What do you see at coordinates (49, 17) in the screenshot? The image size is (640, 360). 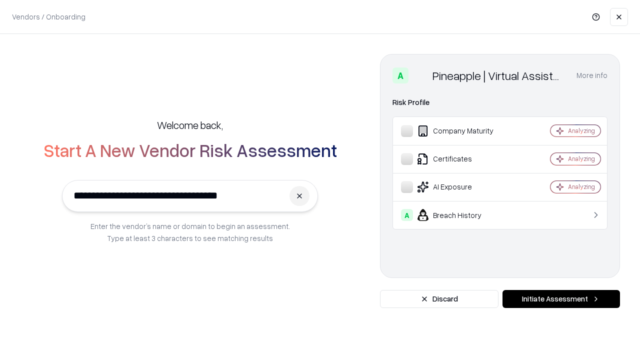 I see `p: Vendors / Onboarding` at bounding box center [49, 17].